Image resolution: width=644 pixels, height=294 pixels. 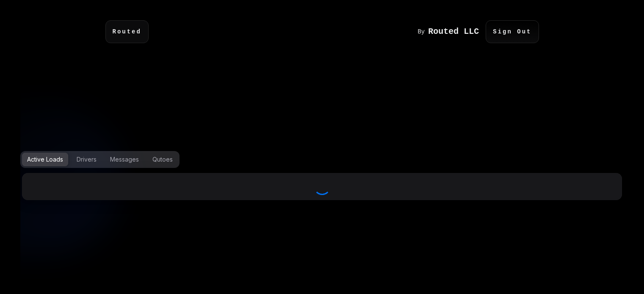 What do you see at coordinates (45, 160) in the screenshot?
I see `div: Active Loads` at bounding box center [45, 160].